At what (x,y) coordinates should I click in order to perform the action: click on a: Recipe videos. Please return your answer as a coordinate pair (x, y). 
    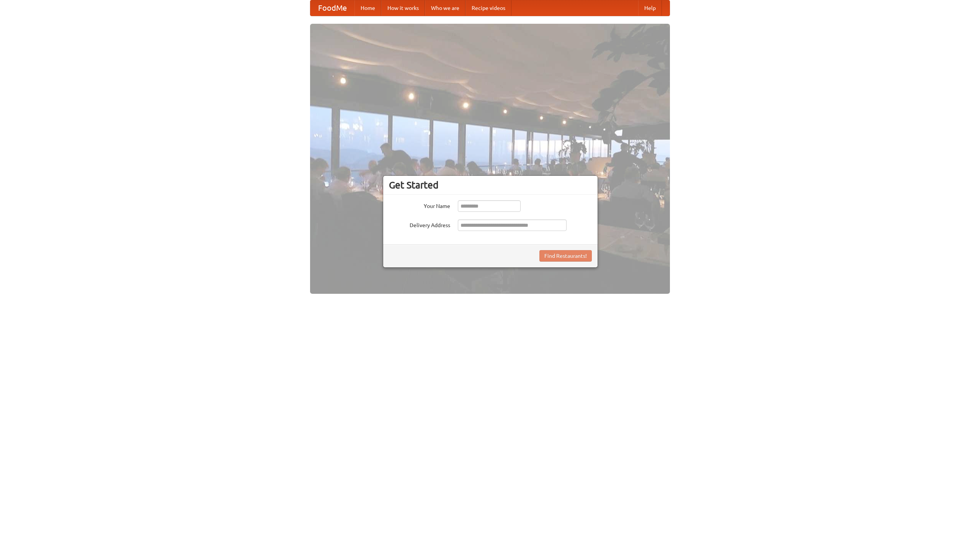
    Looking at the image, I should click on (489, 8).